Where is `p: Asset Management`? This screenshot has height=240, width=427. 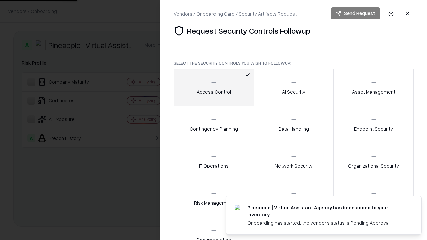
p: Asset Management is located at coordinates (374, 92).